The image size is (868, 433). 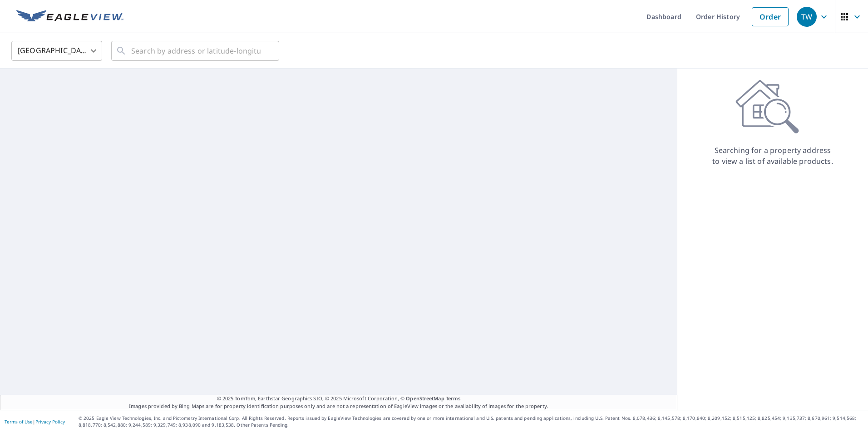 What do you see at coordinates (19, 421) in the screenshot?
I see `a: Terms of Use` at bounding box center [19, 421].